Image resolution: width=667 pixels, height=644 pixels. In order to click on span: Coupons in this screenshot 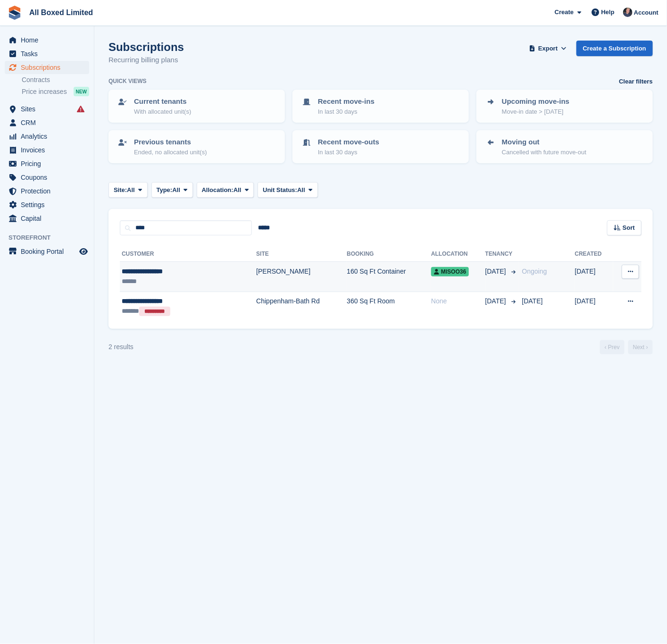, I will do `click(49, 177)`.